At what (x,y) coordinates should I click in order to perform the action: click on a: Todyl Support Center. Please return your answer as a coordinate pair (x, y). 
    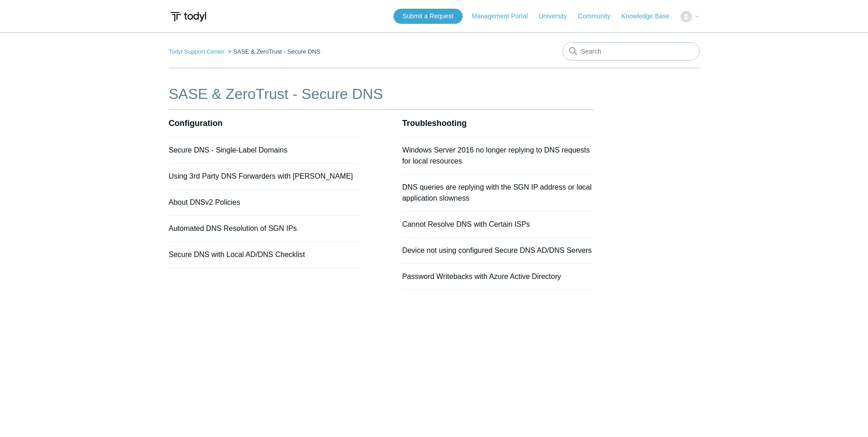
    Looking at the image, I should click on (197, 51).